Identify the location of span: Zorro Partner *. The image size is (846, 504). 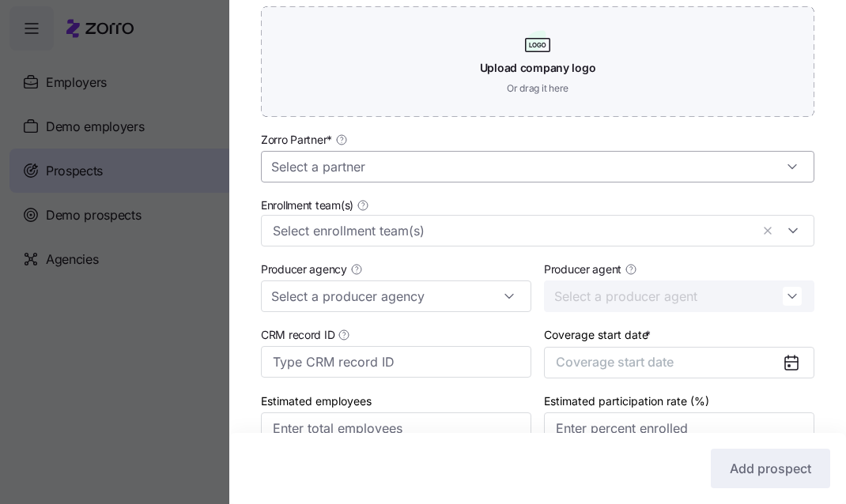
(297, 140).